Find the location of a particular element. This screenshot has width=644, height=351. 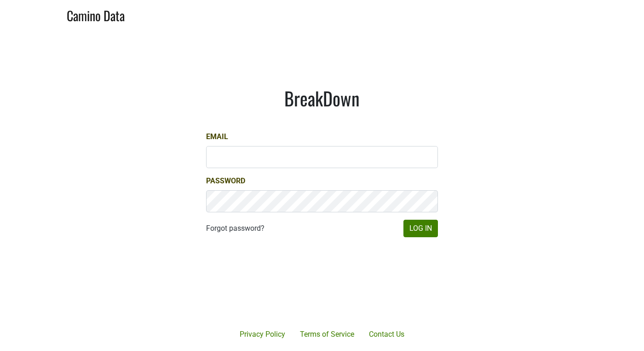

a: Terms of Service is located at coordinates (328, 334).